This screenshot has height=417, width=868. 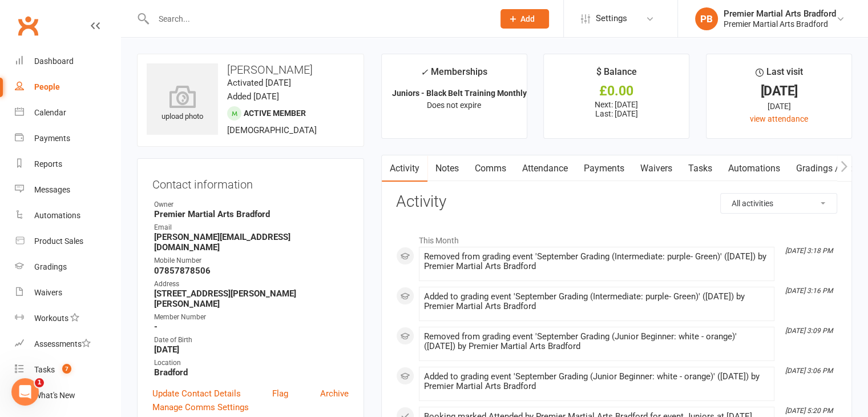 What do you see at coordinates (779, 119) in the screenshot?
I see `a: view attendance` at bounding box center [779, 119].